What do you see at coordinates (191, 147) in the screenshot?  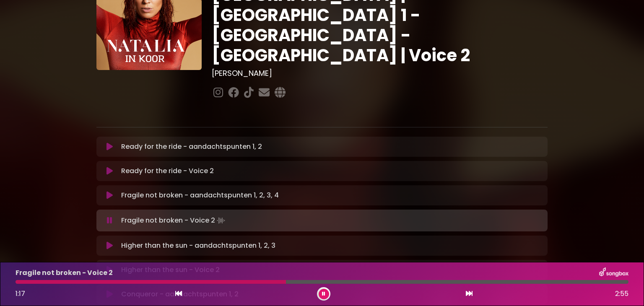 I see `p: Ready for the ride - aandachtspunten 1, 2` at bounding box center [191, 147].